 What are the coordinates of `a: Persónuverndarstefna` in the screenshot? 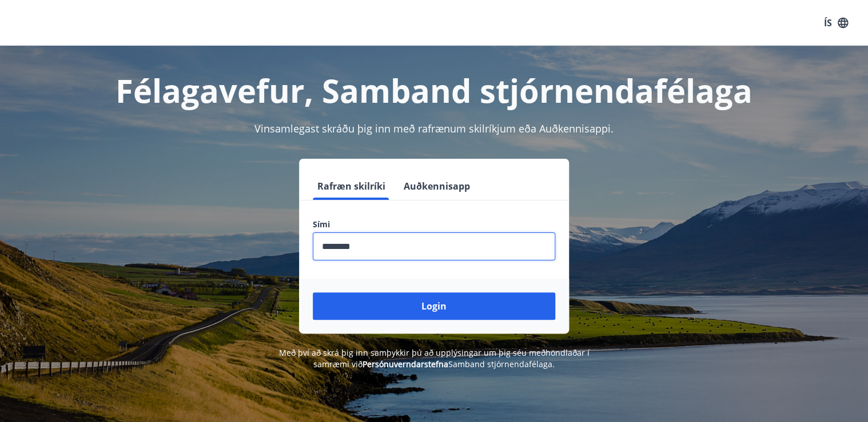 It's located at (405, 364).